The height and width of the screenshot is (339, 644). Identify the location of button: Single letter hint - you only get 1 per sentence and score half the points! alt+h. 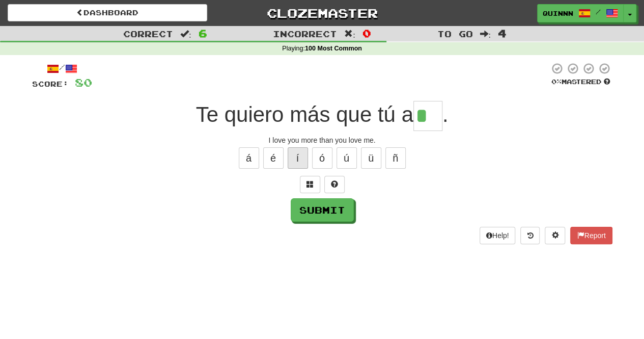
(334, 184).